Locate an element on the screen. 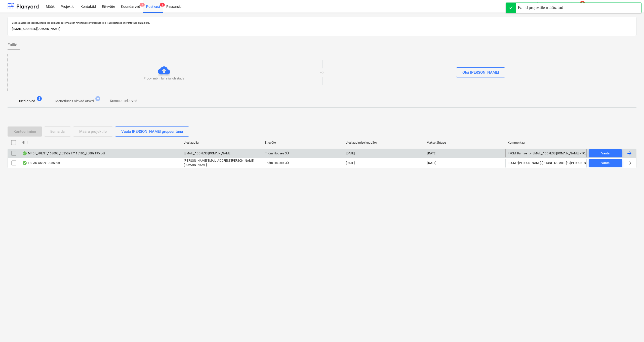  p: Uued arved is located at coordinates (27, 101).